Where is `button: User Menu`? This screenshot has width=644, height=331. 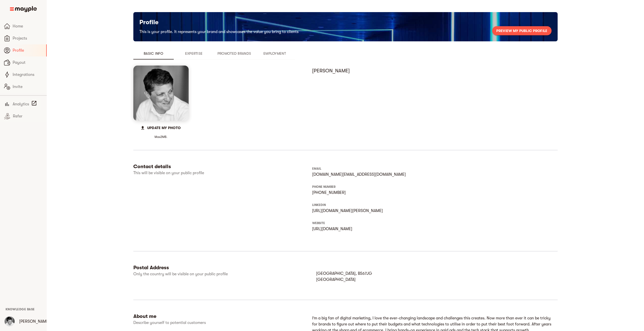
button: User Menu is located at coordinates (10, 321).